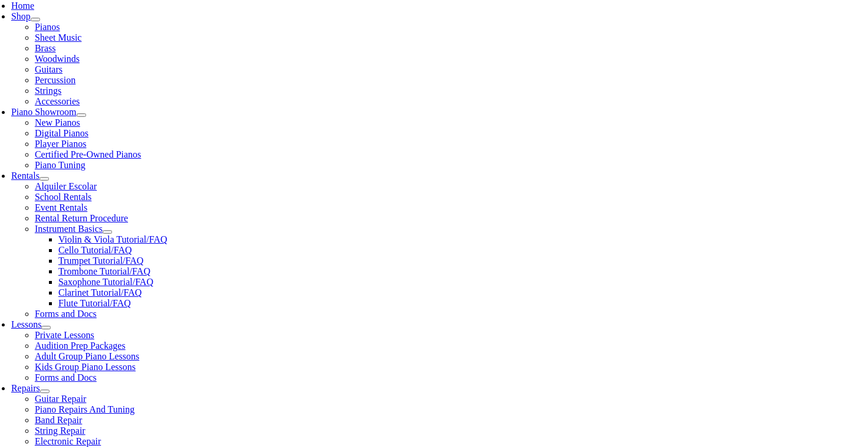 The height and width of the screenshot is (448, 868). Describe the element at coordinates (100, 292) in the screenshot. I see `span: Clarinet Tutorial/FAQ` at that location.